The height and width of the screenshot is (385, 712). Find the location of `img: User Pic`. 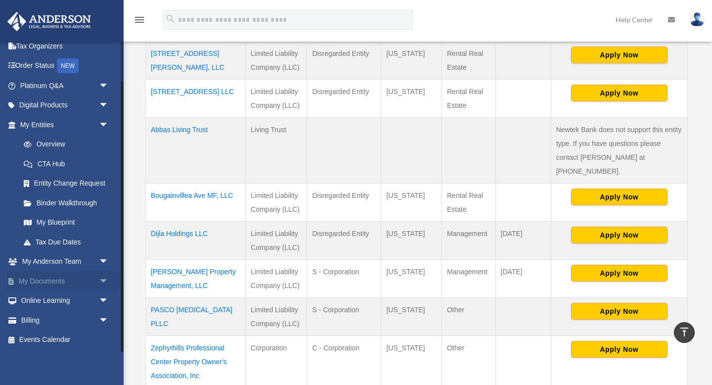

img: User Pic is located at coordinates (697, 19).